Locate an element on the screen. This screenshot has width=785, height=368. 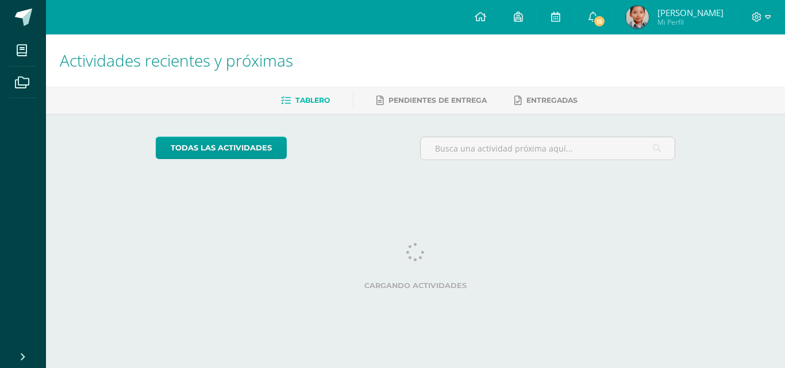
a: todas las Actividades is located at coordinates (221, 148).